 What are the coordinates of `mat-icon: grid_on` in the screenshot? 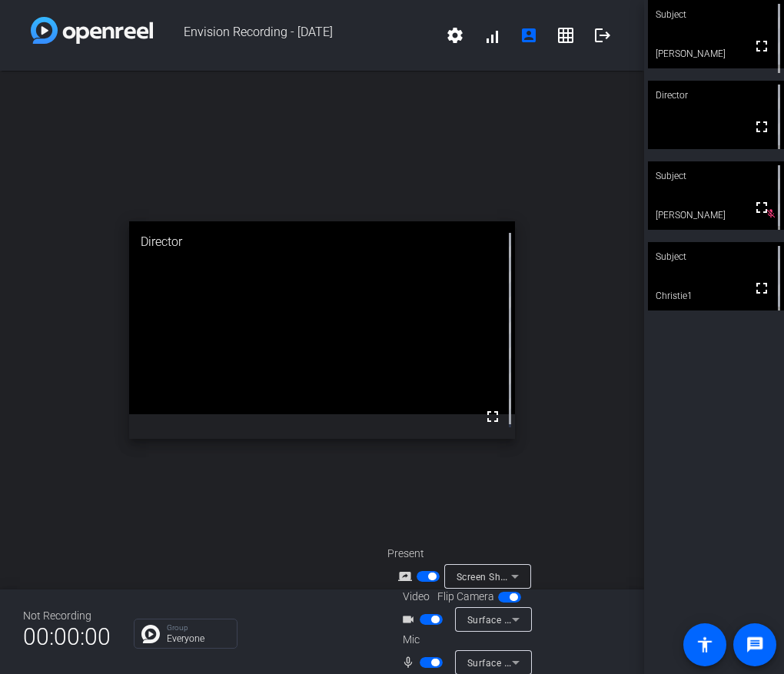 It's located at (566, 35).